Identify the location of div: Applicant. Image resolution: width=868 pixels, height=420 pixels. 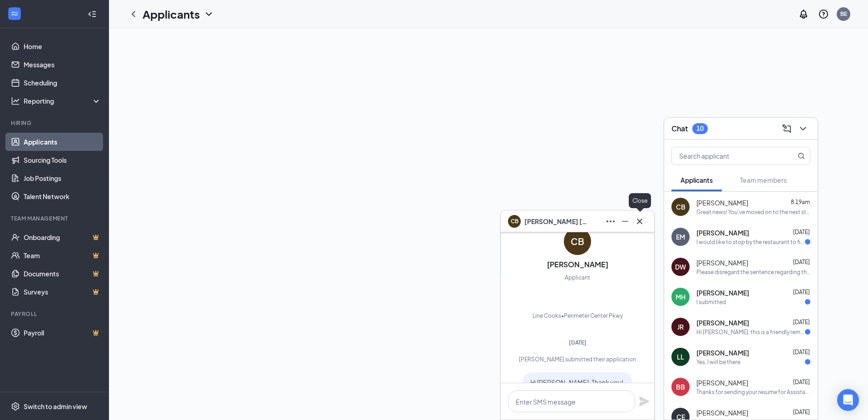
(578, 278).